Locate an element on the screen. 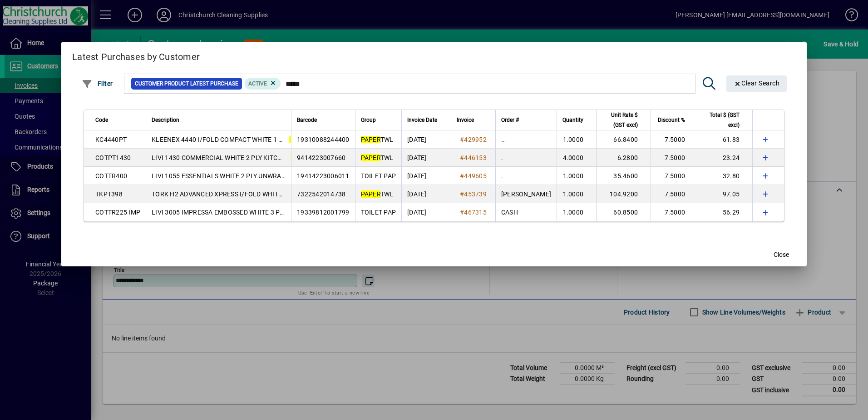 This screenshot has height=420, width=868. div: Discount % is located at coordinates (675, 120).